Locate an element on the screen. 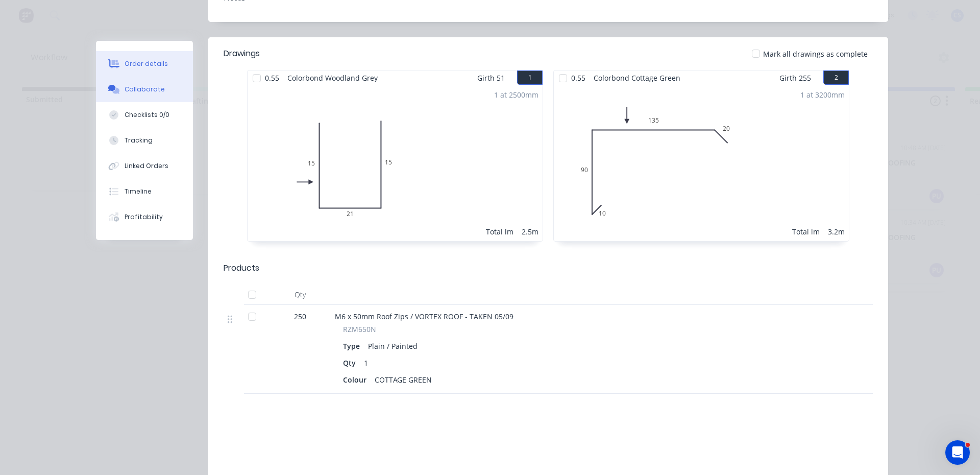  div: 01521151 at 2500mmTotal lm2.5m is located at coordinates (395, 163).